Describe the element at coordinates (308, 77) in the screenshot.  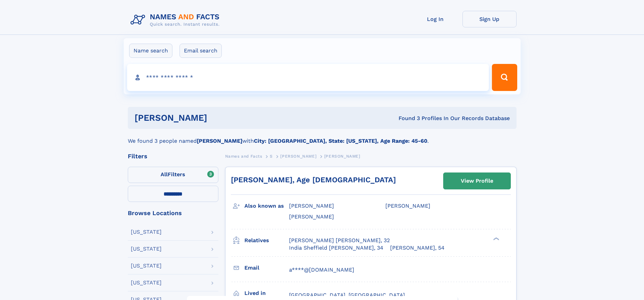
I see `input: search input` at that location.